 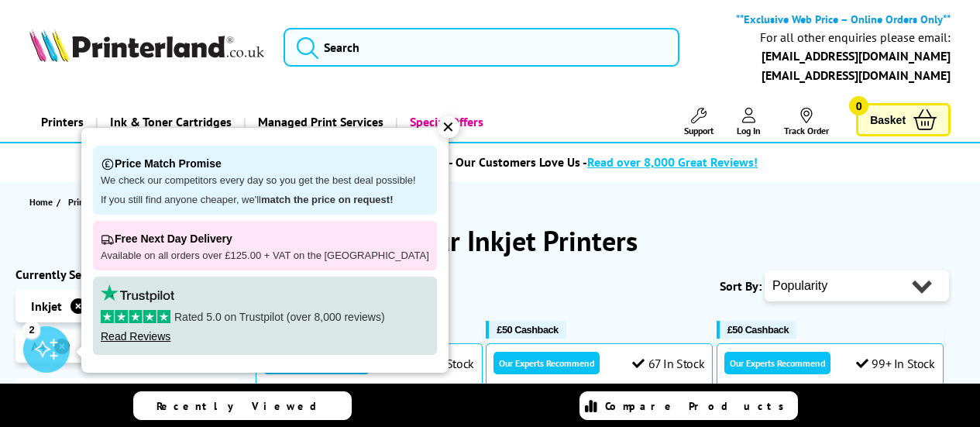 I want to click on span: Recently Viewed, so click(x=244, y=405).